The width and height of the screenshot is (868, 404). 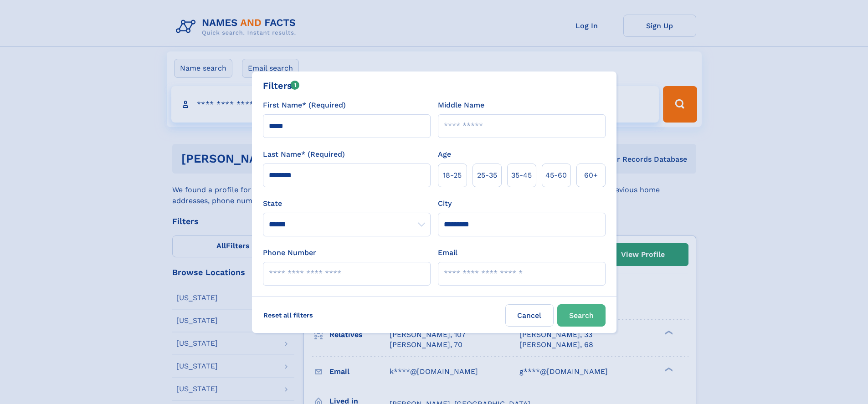 What do you see at coordinates (445, 204) in the screenshot?
I see `label: City` at bounding box center [445, 204].